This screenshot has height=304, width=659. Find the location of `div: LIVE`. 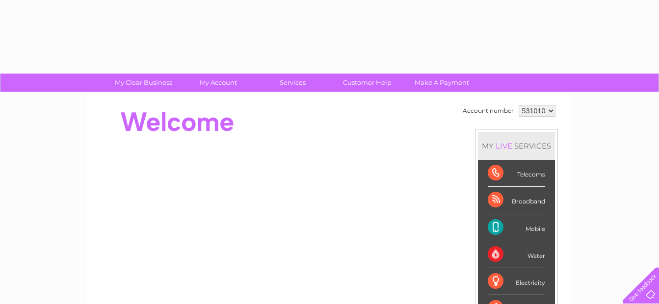

div: LIVE is located at coordinates (504, 146).